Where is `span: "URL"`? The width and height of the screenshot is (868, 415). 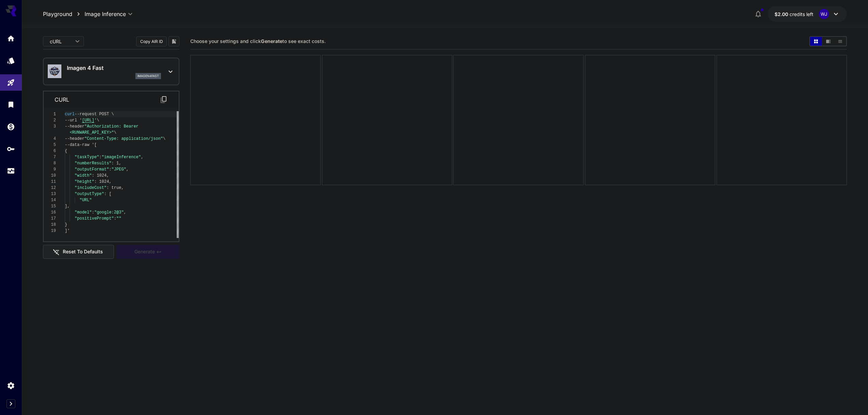 span: "URL" is located at coordinates (86, 200).